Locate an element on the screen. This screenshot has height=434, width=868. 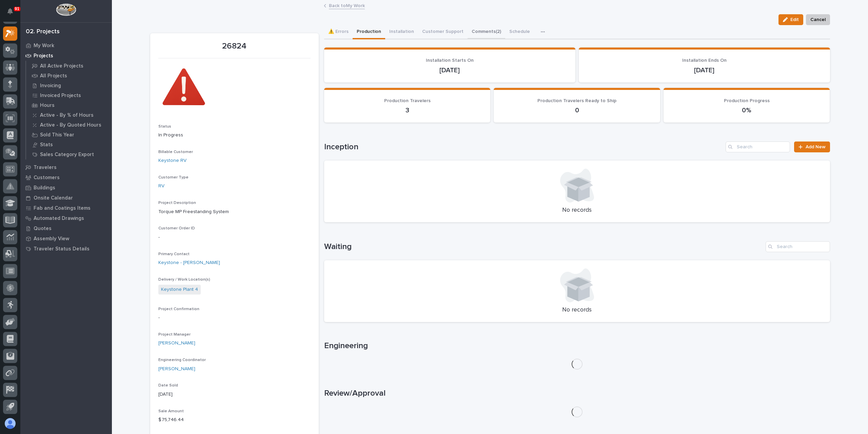
a: Customers is located at coordinates (66, 177).